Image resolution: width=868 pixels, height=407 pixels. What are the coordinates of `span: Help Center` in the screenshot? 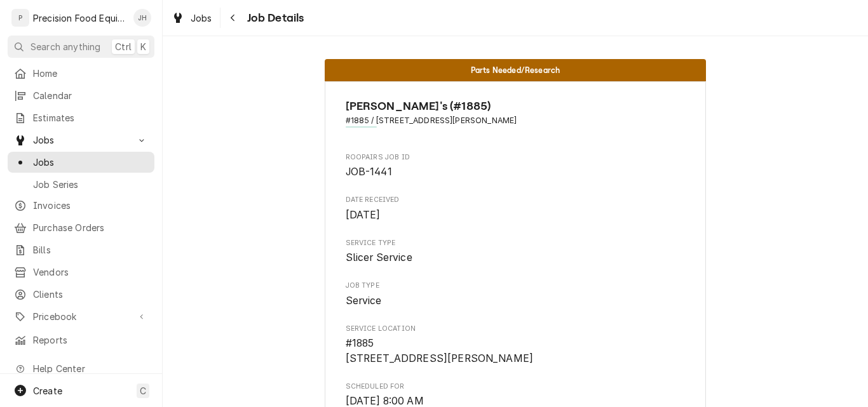 It's located at (89, 368).